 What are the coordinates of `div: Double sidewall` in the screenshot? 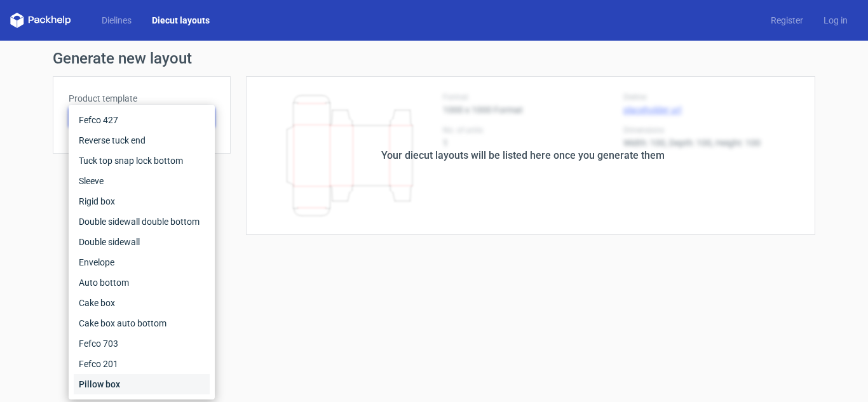 It's located at (142, 242).